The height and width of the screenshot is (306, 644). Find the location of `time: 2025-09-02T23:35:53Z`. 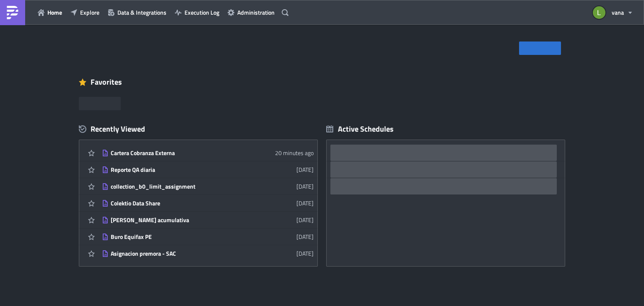

time: 2025-09-02T23:35:53Z is located at coordinates (305, 253).